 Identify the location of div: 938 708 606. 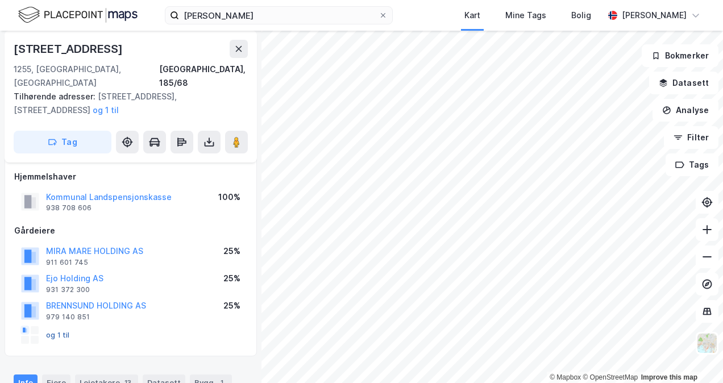
(69, 208).